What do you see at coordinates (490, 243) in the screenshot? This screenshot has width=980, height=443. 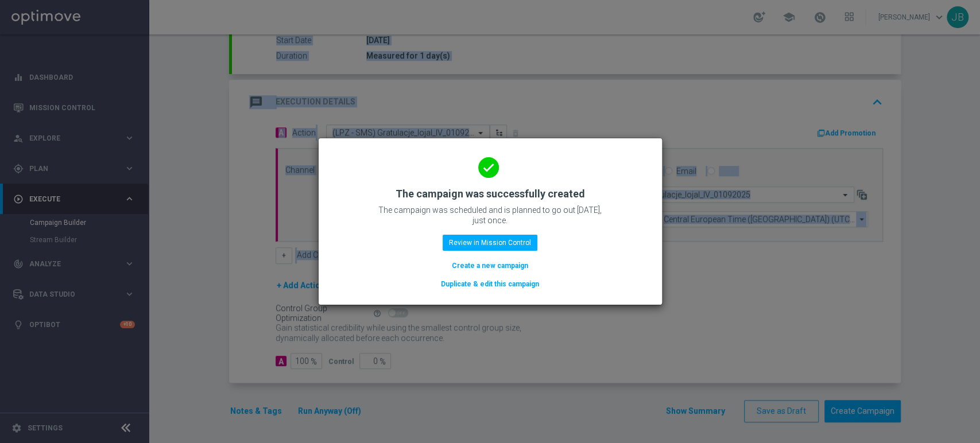 I see `button: Review in Mission Control` at bounding box center [490, 243].